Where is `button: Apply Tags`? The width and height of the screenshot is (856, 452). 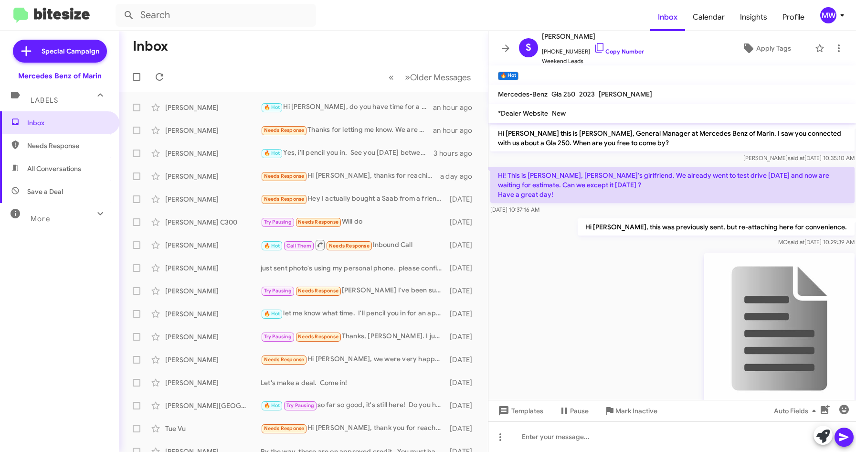
button: Apply Tags is located at coordinates (766, 48).